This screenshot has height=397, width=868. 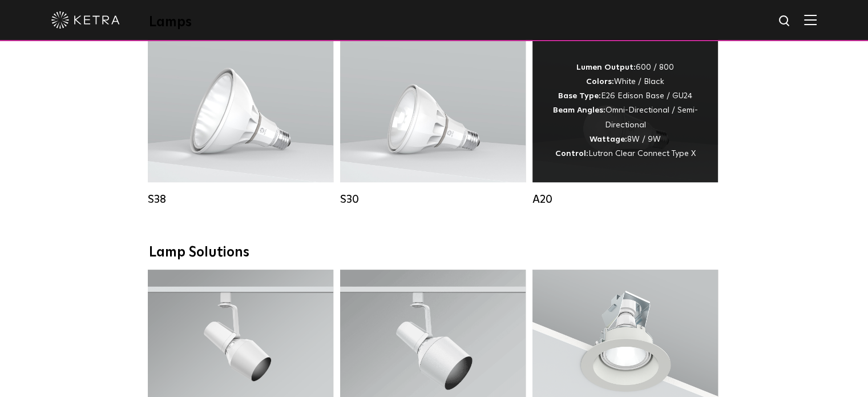 I want to click on strong: Colors:, so click(x=600, y=82).